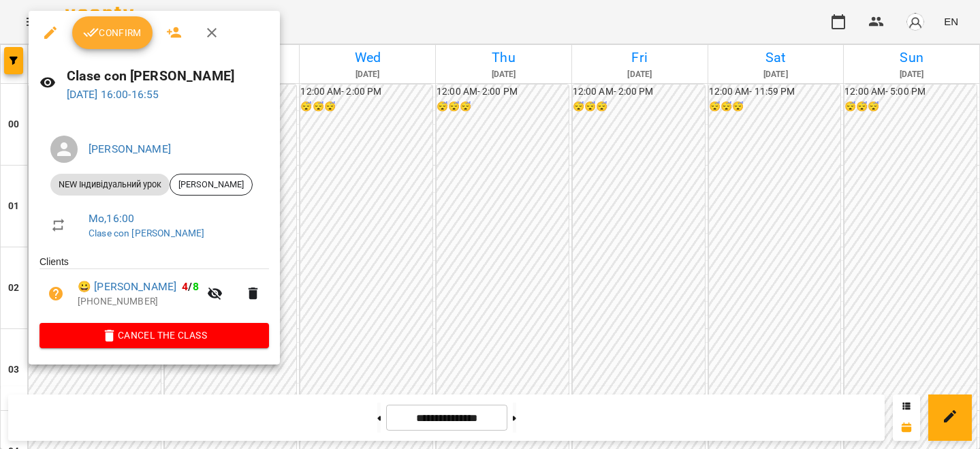  What do you see at coordinates (196, 287) in the screenshot?
I see `span: 8` at bounding box center [196, 287].